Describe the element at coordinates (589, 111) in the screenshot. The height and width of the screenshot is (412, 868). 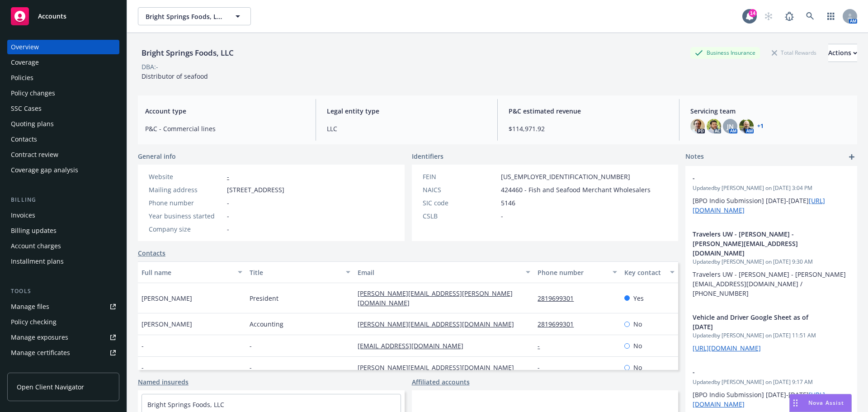
I see `span: P&C estimated revenue` at that location.